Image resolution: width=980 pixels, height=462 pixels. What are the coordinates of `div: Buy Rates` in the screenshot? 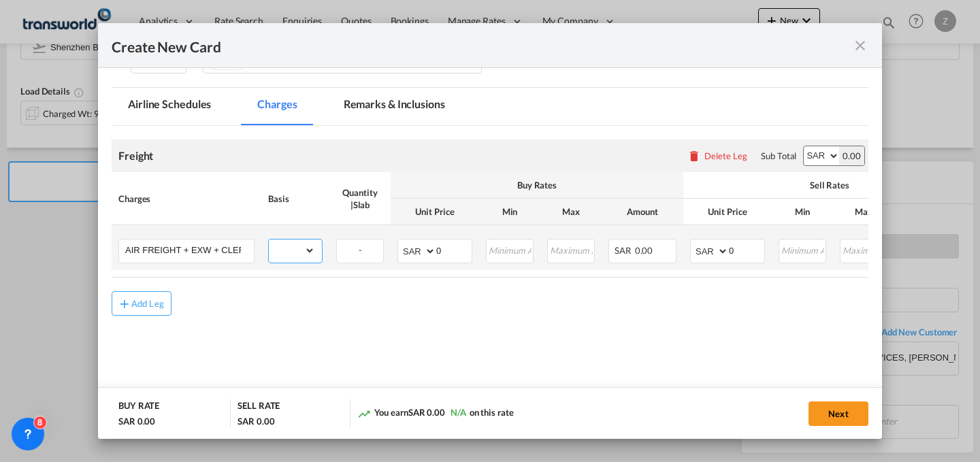 It's located at (537, 185).